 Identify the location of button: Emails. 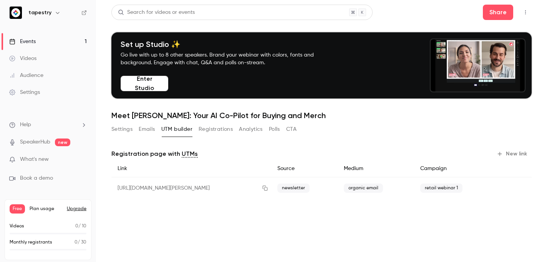
(147, 129).